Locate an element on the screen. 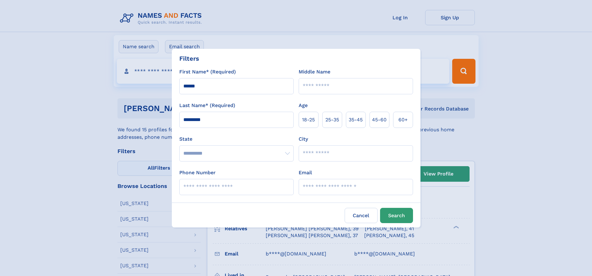  label: Phone Number is located at coordinates (197, 173).